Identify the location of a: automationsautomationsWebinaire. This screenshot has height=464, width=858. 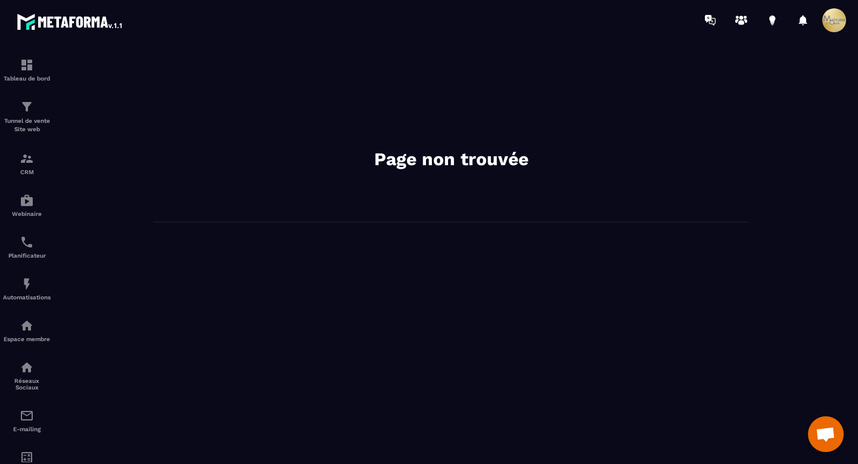
(27, 205).